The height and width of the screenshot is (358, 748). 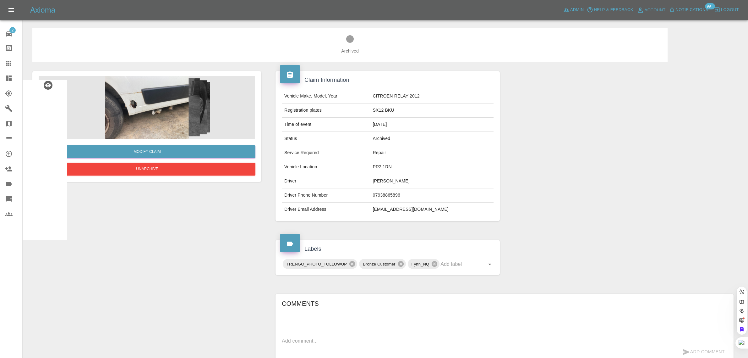 What do you see at coordinates (432, 96) in the screenshot?
I see `td: CITROEN RELAY 2012` at bounding box center [432, 96].